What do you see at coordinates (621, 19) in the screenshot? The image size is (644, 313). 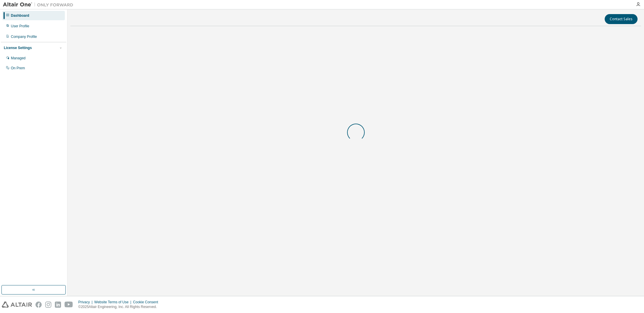 I see `button: Contact Sales` at bounding box center [621, 19].